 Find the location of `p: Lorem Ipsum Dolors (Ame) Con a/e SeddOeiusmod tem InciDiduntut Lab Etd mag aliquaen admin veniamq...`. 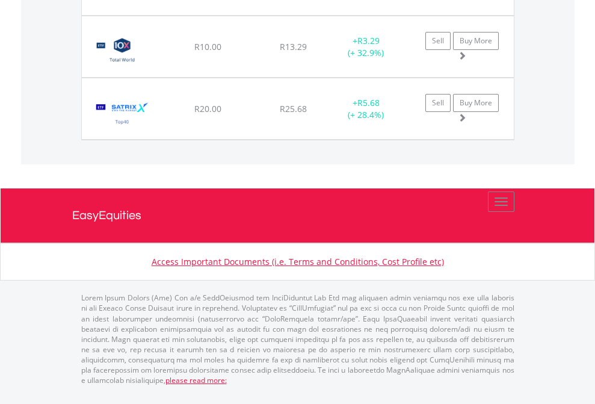

p: Lorem Ipsum Dolors (Ame) Con a/e SeddOeiusmod tem InciDiduntut Lab Etd mag aliquaen admin veniamq... is located at coordinates (298, 339).